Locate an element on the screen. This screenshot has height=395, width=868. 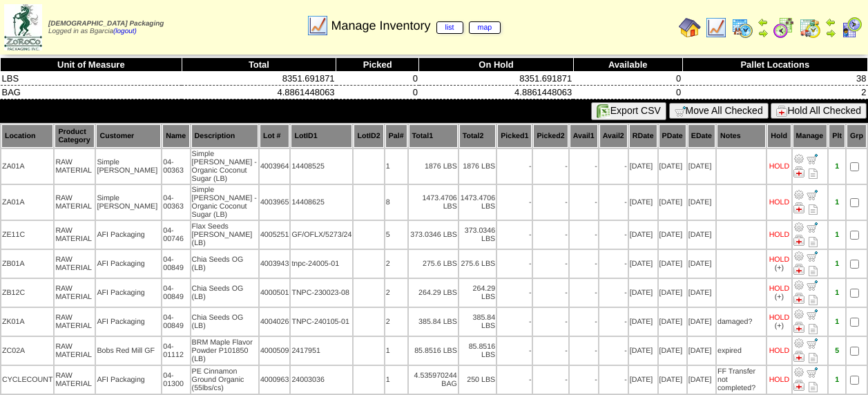
td: Bobs Red Mill GF is located at coordinates (129, 350).